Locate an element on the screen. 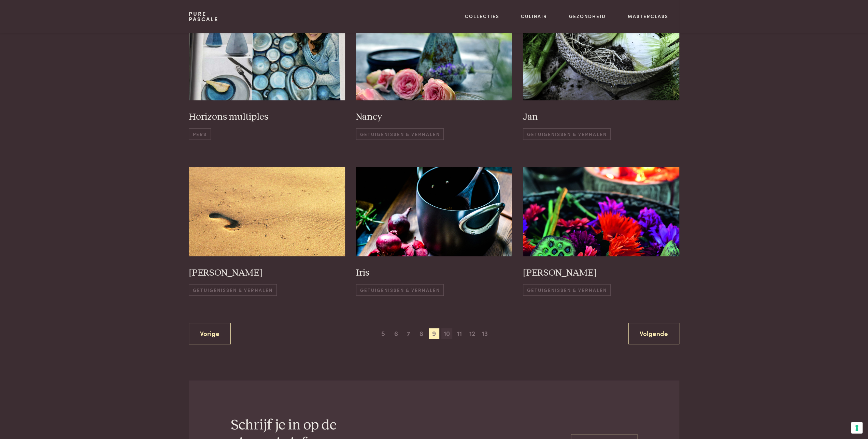 This screenshot has width=868, height=439. span: 8 is located at coordinates (421, 334).